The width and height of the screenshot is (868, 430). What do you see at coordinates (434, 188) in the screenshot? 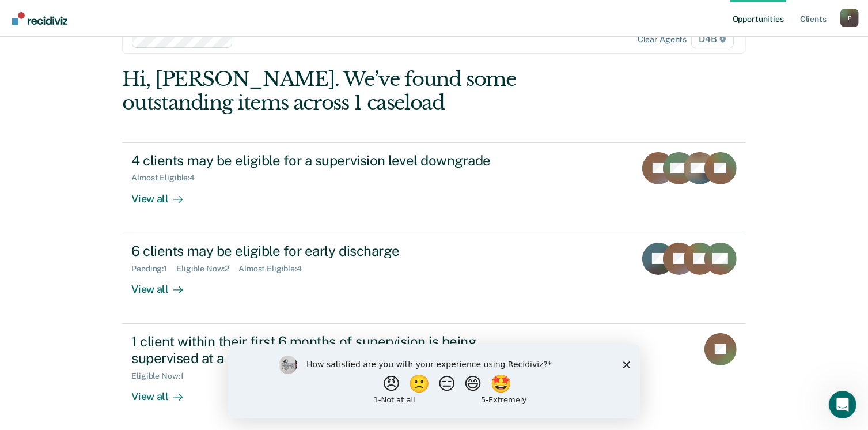
I see `a: 4 clients may be eligible for a supervision level downgradeAlmost Eligible:4View all` at bounding box center [434, 188].